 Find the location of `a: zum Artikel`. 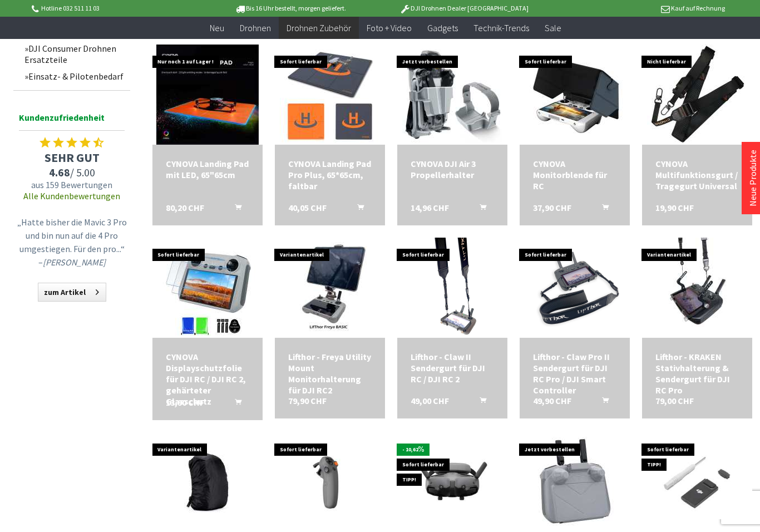

a: zum Artikel is located at coordinates (72, 292).